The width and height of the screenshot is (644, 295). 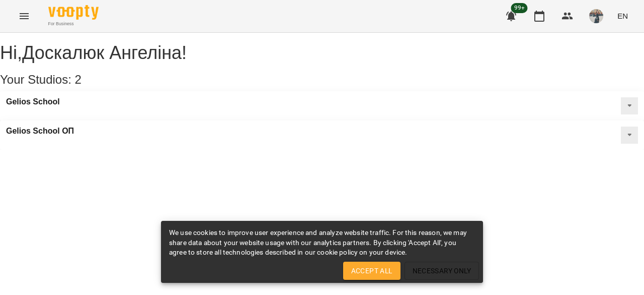 I want to click on img: 1de154b3173ed78b8959c7a2fc753f2d.jpeg, so click(x=596, y=16).